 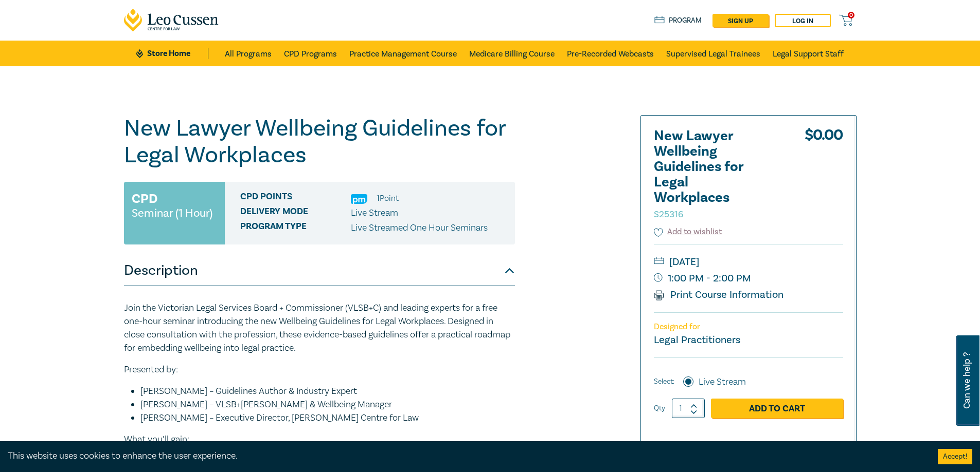 I want to click on a: Legal Support Staff, so click(x=808, y=53).